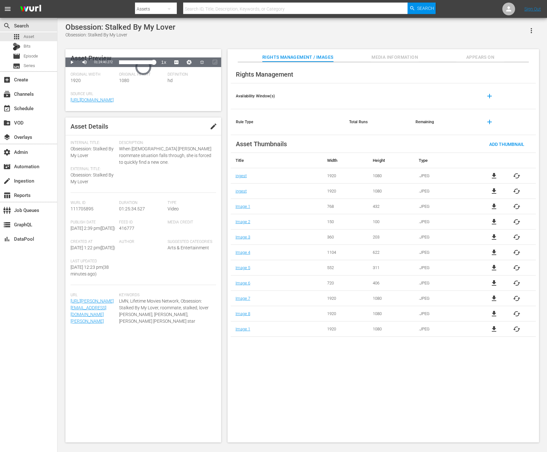 The height and width of the screenshot is (452, 547). What do you see at coordinates (124, 80) in the screenshot?
I see `span: 1080` at bounding box center [124, 80].